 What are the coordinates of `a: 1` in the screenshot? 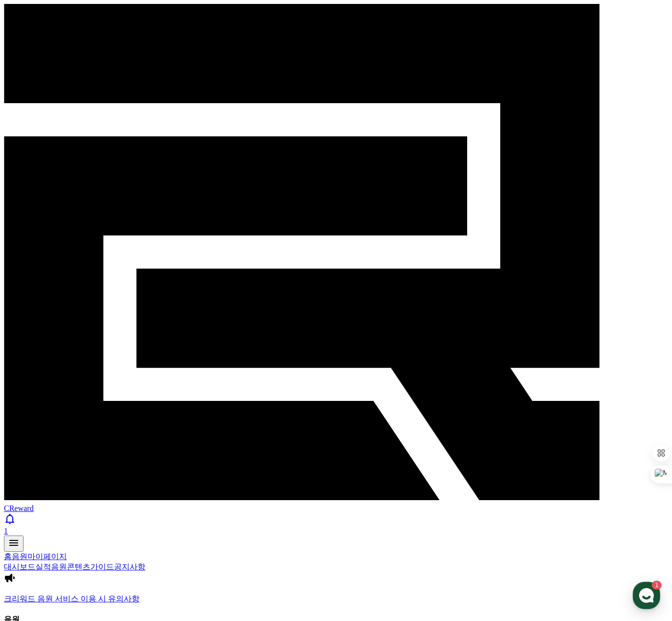 It's located at (336, 524).